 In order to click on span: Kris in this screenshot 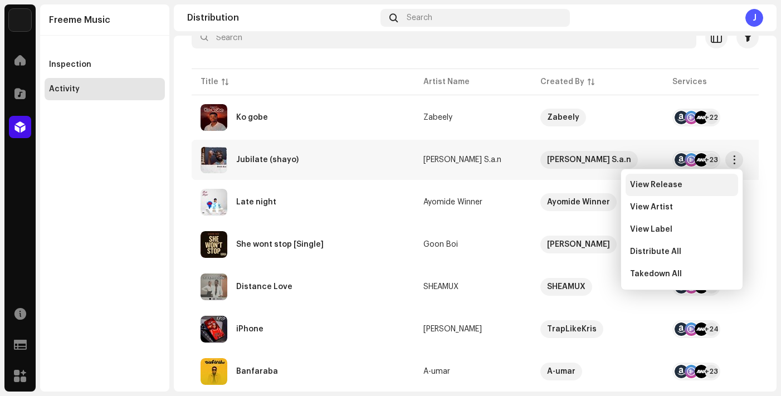, I will do `click(473, 329)`.